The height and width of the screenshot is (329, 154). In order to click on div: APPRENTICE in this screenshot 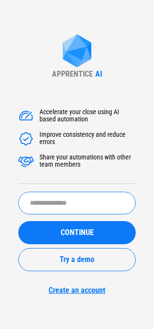, I will do `click(72, 74)`.